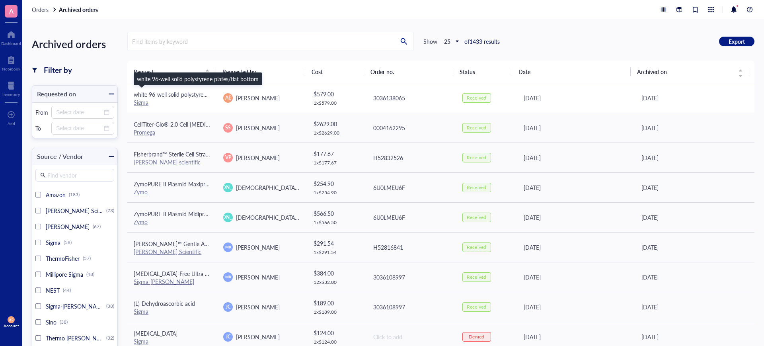 The height and width of the screenshot is (346, 764). I want to click on span: Orders, so click(40, 10).